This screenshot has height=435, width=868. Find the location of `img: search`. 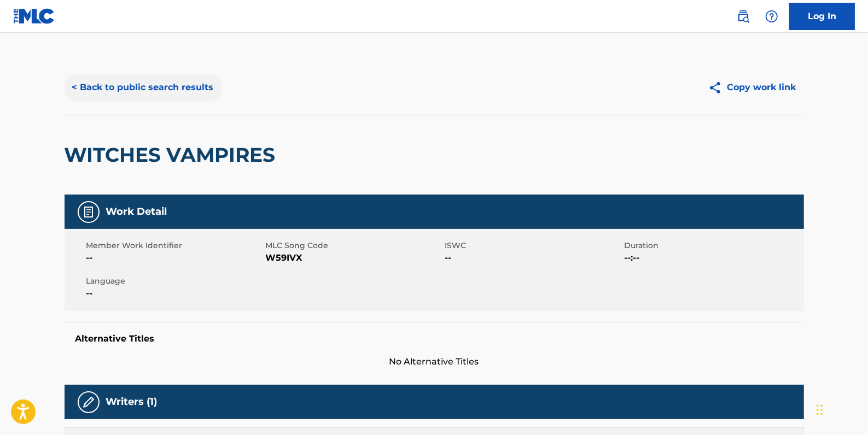

img: search is located at coordinates (744, 16).